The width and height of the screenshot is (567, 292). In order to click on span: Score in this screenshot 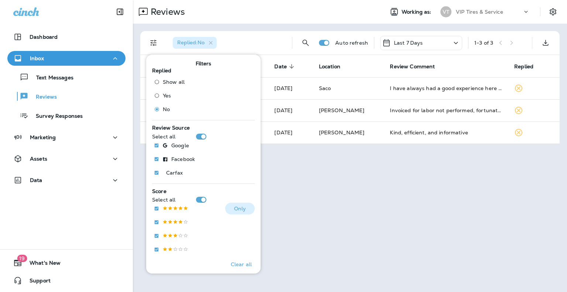, I will do `click(159, 191)`.